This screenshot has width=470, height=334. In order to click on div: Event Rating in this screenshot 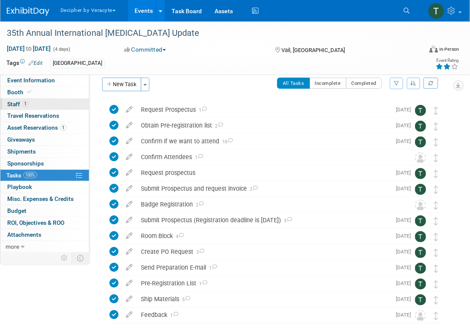, I will do `click(448, 61)`.